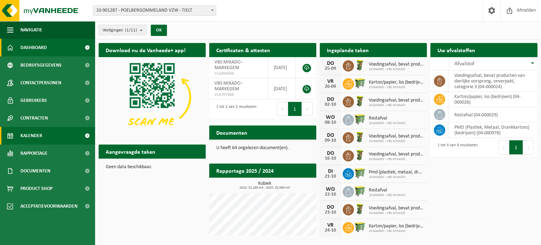 The width and height of the screenshot is (541, 245). What do you see at coordinates (152, 97) in the screenshot?
I see `img: Download de VHEPlus App` at bounding box center [152, 97].